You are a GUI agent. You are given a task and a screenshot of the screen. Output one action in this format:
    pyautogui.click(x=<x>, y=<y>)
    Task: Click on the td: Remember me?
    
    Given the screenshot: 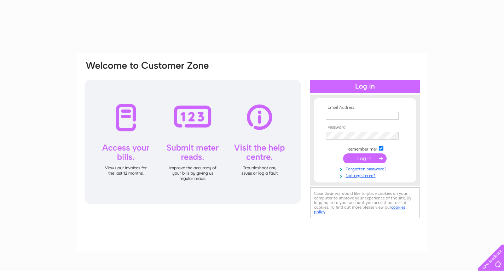 What is the action you would take?
    pyautogui.click(x=365, y=148)
    